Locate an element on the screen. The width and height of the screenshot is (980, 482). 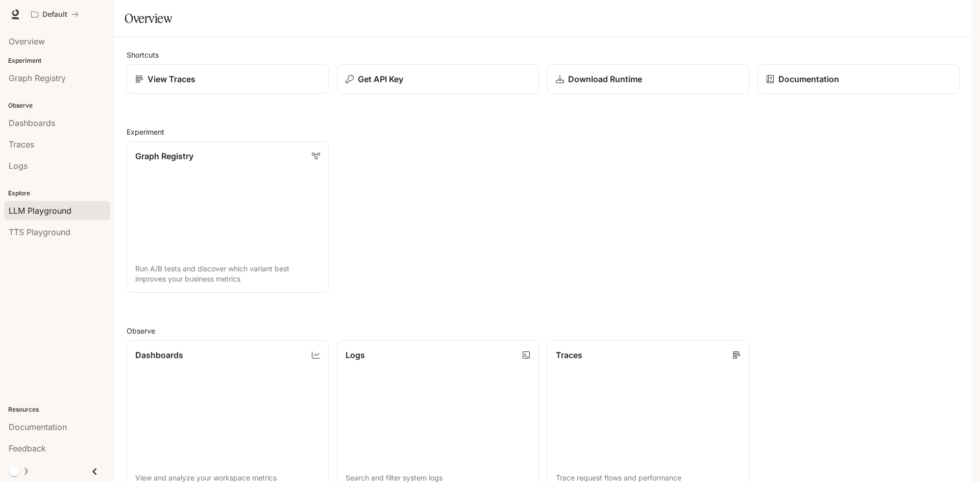
p: Logs is located at coordinates (355, 355).